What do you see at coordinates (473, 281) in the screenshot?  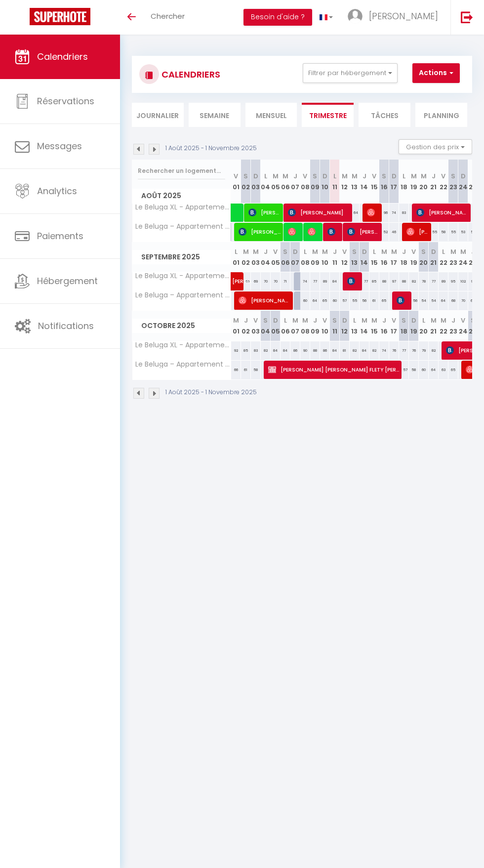 I see `div: 96` at bounding box center [473, 281].